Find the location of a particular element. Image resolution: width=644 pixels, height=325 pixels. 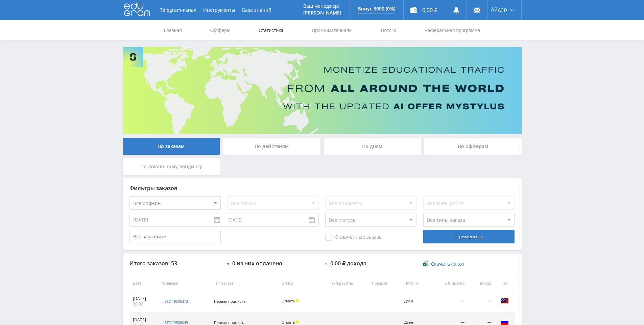

th: Доход is located at coordinates (481, 284).